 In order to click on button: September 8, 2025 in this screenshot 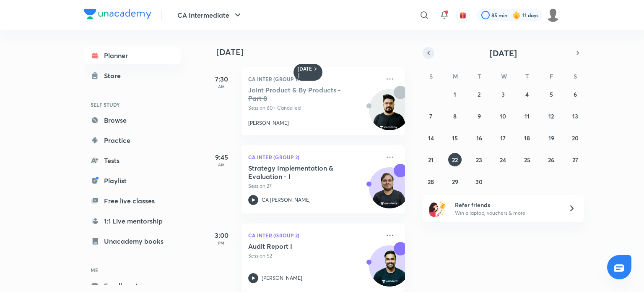, I will do `click(455, 116)`.